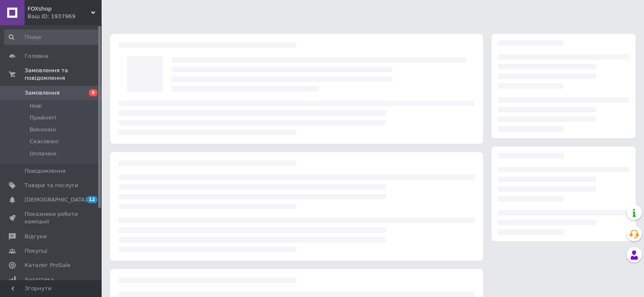  I want to click on span: Повідомлення, so click(45, 171).